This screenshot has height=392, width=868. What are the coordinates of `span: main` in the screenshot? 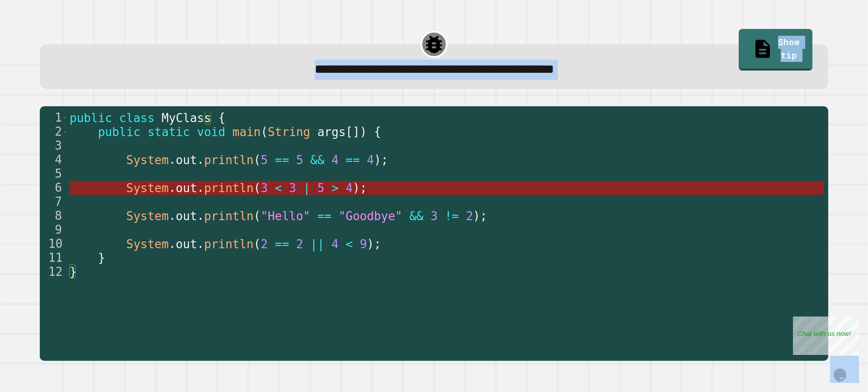 It's located at (246, 132).